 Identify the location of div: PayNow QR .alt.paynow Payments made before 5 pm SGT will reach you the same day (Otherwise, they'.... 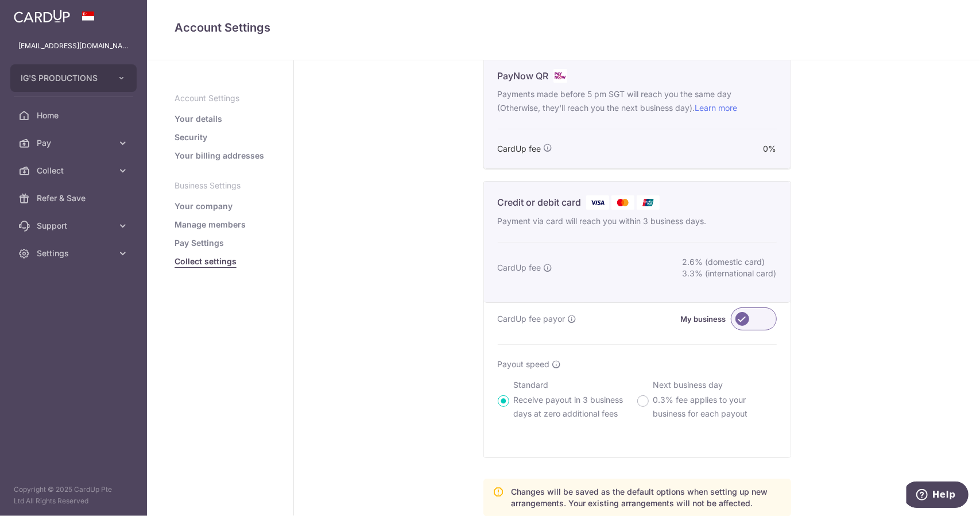
(637, 92).